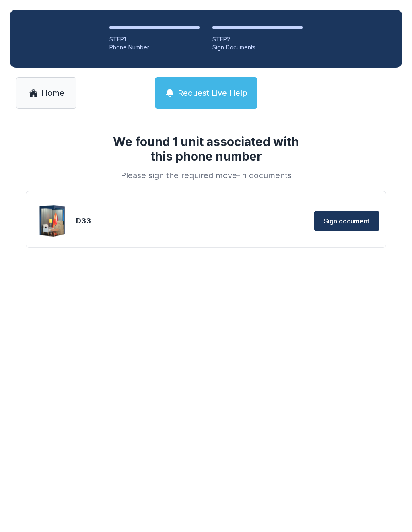 The image size is (412, 532). I want to click on span: Home, so click(53, 93).